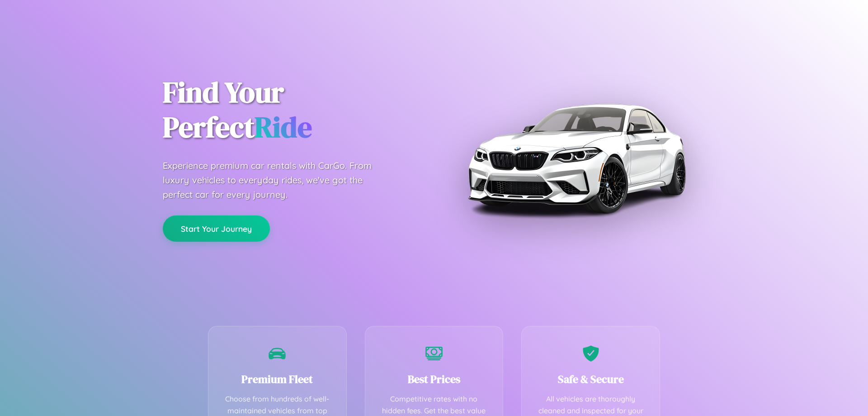  What do you see at coordinates (434, 379) in the screenshot?
I see `h3: Best Prices` at bounding box center [434, 379].